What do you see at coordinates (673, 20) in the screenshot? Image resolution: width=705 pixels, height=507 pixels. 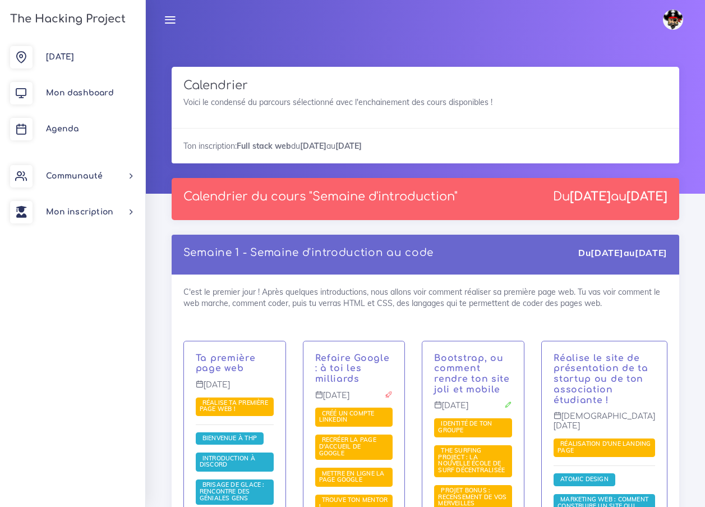 I see `img: avatar` at bounding box center [673, 20].